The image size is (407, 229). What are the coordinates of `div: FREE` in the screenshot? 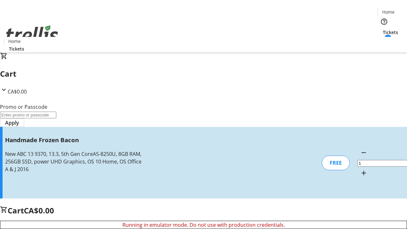 It's located at (336, 163).